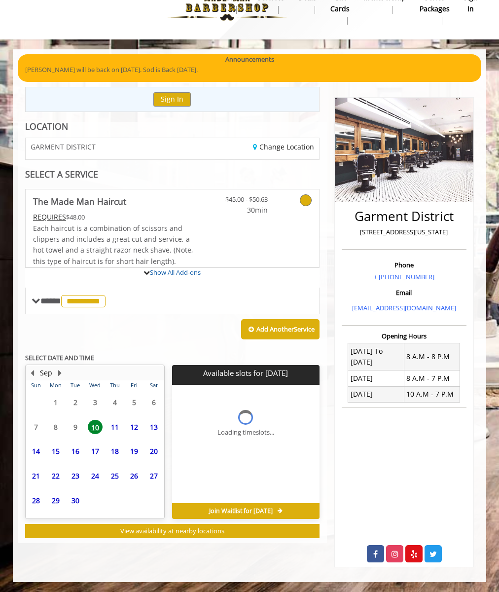  What do you see at coordinates (134, 476) in the screenshot?
I see `span: 26` at bounding box center [134, 476].